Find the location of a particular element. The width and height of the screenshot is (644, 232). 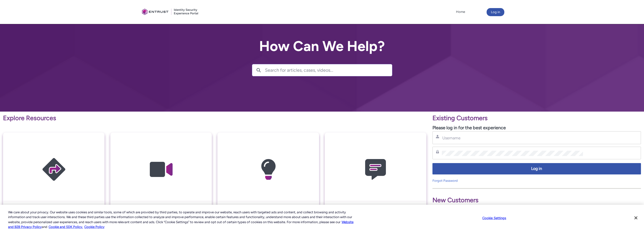

a: Home is located at coordinates (461, 12).